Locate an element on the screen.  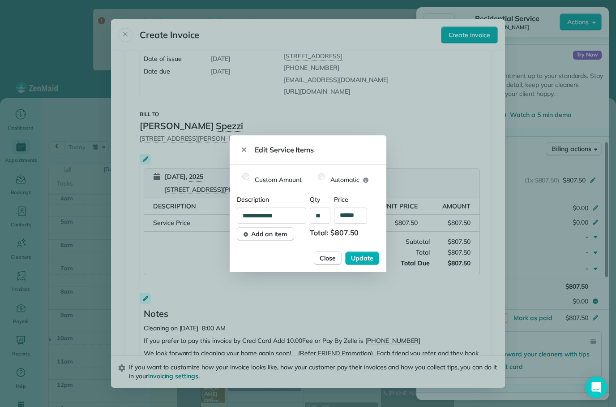
span: Qty is located at coordinates (320, 199).